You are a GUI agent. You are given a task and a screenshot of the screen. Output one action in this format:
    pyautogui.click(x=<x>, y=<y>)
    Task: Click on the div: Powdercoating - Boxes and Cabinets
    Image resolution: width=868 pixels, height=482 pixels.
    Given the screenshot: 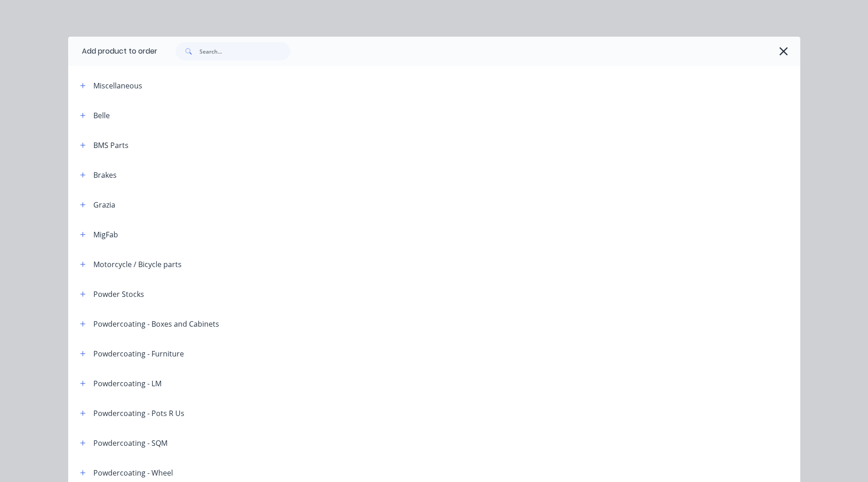 What is the action you would take?
    pyautogui.click(x=156, y=324)
    